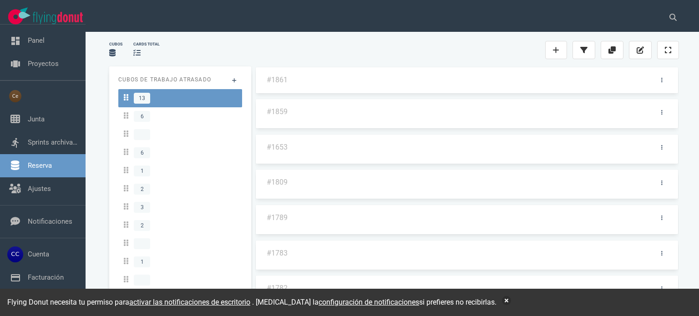 The height and width of the screenshot is (316, 699). What do you see at coordinates (277, 288) in the screenshot?
I see `a: #1782` at bounding box center [277, 288].